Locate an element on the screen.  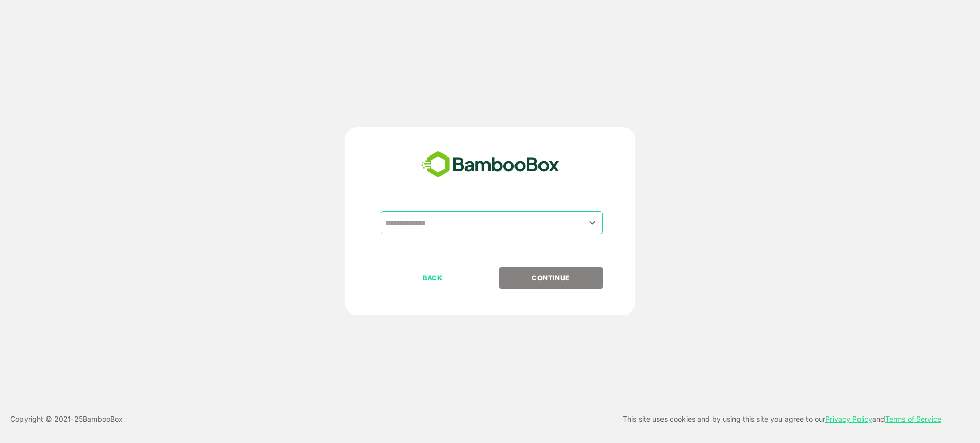
p: Copyright © 2021- 25 BambooBox is located at coordinates (66, 419).